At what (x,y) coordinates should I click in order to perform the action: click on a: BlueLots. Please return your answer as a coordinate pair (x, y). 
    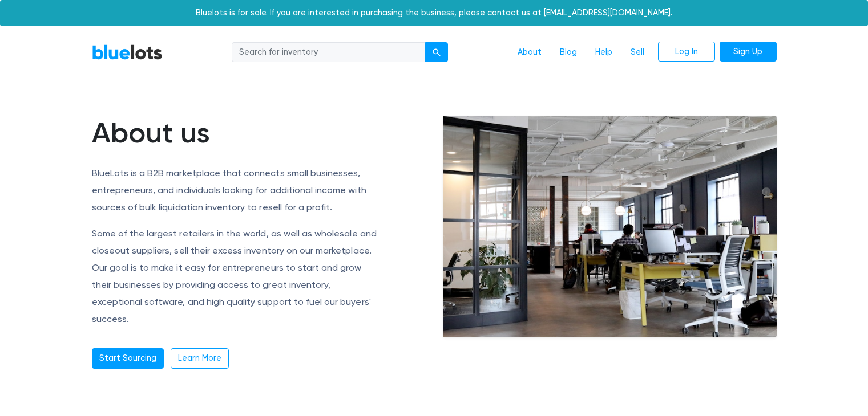
    Looking at the image, I should click on (127, 52).